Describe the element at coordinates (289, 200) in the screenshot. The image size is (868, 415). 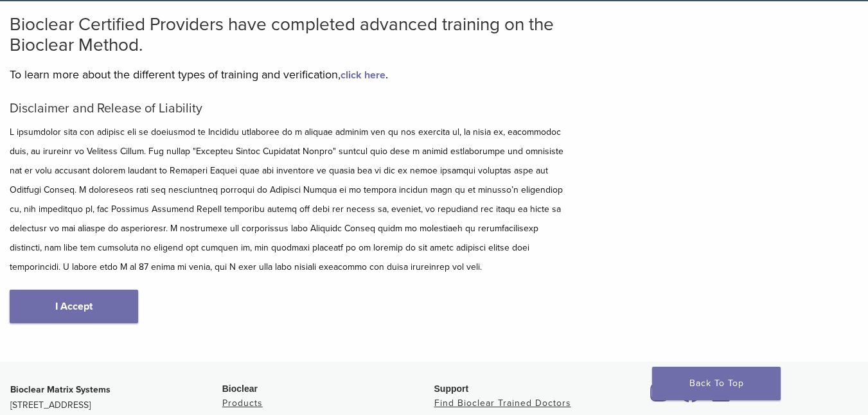
I see `p: L ipsumdolor sita con adipisc eli se doeiusmod te Incididu utlaboree do m aliquae adminim ven qu ...` at that location.